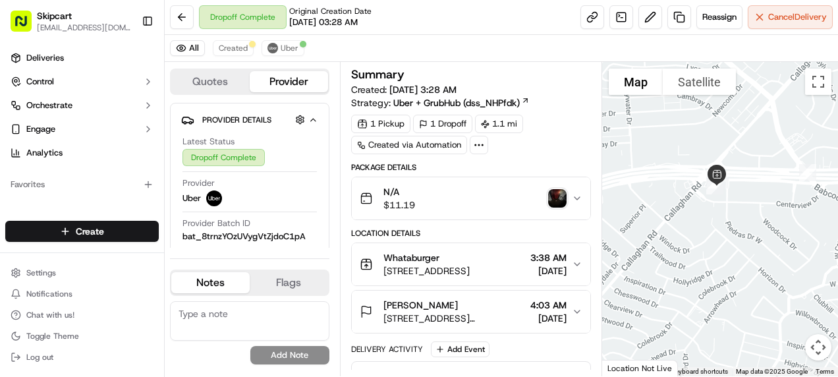 The height and width of the screenshot is (377, 838). I want to click on a: 💻API Documentation, so click(162, 197).